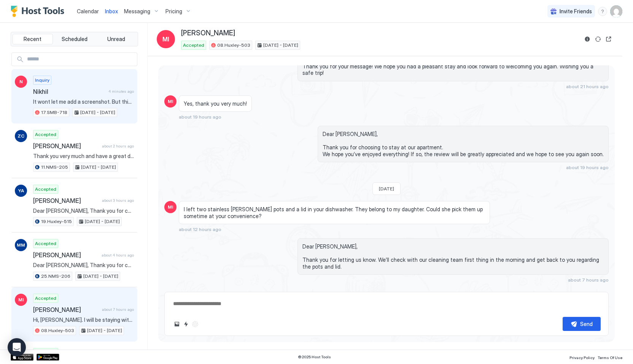 Image resolution: width=633 pixels, height=364 pixels. I want to click on span: 19.Huxley-515, so click(56, 222).